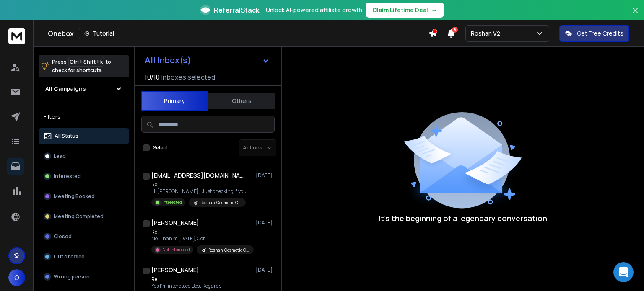 Image resolution: width=644 pixels, height=291 pixels. I want to click on button: Get Free Credits, so click(594, 33).